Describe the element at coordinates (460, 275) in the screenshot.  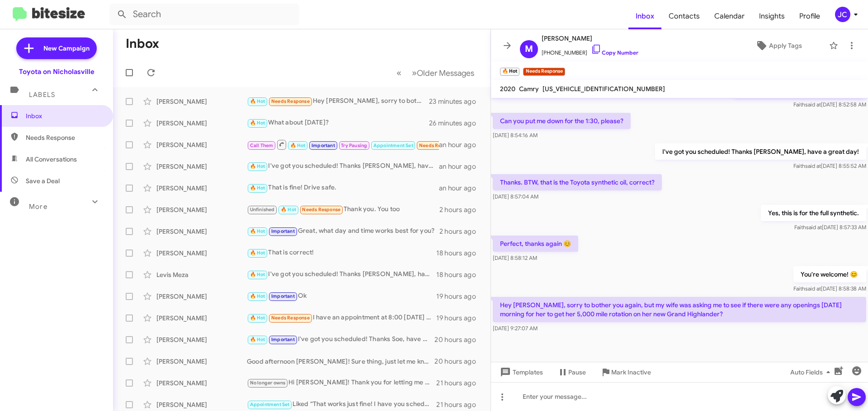
I see `div: 18 hours ago` at that location.